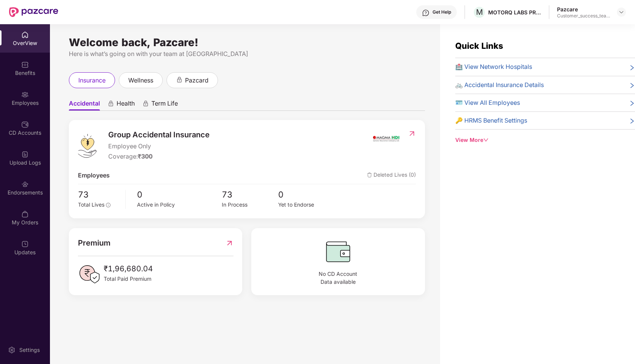 This screenshot has width=635, height=364. Describe the element at coordinates (25, 214) in the screenshot. I see `img: svg+xml;base64,PHN2ZyBpZD0iTXlfT3JkZXJzIiBkYXRhLW5hbWU9Ik15IE9yZGVycyIgeG1sbnM9Imh0dHA6Ly93d3cudz...` at that location.